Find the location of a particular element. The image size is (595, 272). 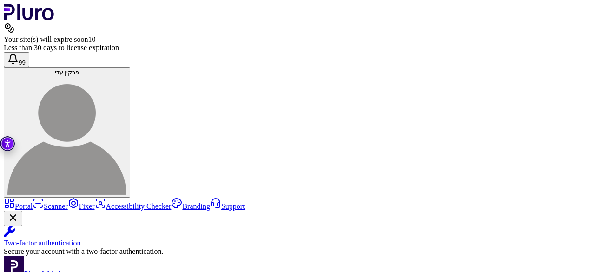

div: Your site(s) will expire soon is located at coordinates (298, 40).